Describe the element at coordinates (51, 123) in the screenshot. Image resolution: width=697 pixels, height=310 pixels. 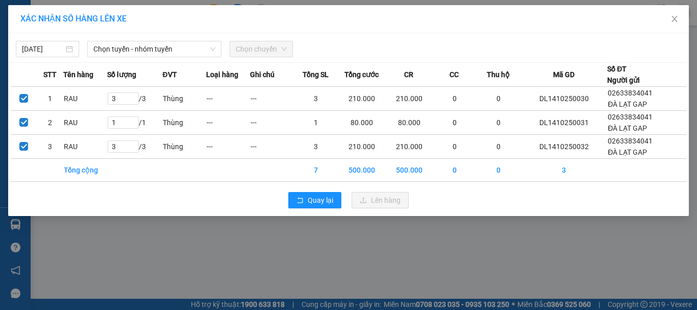
I see `td: 2` at that location.